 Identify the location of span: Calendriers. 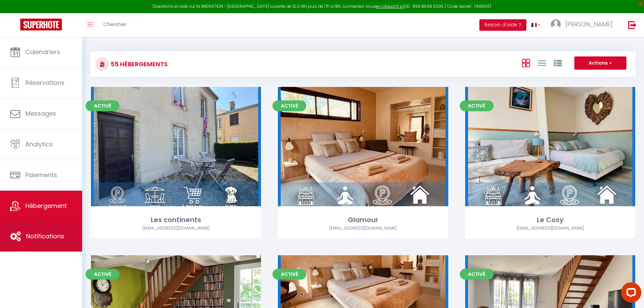
(43, 51).